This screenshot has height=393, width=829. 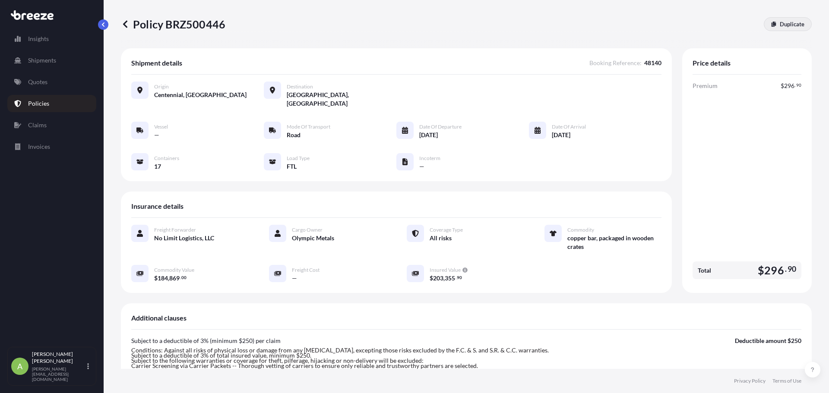 What do you see at coordinates (38, 104) in the screenshot?
I see `p: Policies` at bounding box center [38, 104].